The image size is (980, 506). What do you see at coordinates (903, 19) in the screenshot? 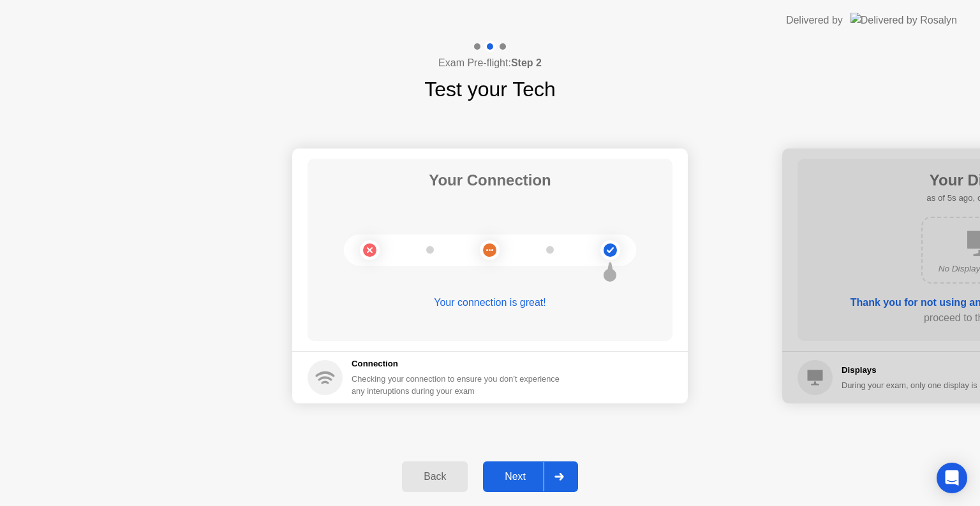
I see `img: Delivered by Rosalyn` at bounding box center [903, 19].